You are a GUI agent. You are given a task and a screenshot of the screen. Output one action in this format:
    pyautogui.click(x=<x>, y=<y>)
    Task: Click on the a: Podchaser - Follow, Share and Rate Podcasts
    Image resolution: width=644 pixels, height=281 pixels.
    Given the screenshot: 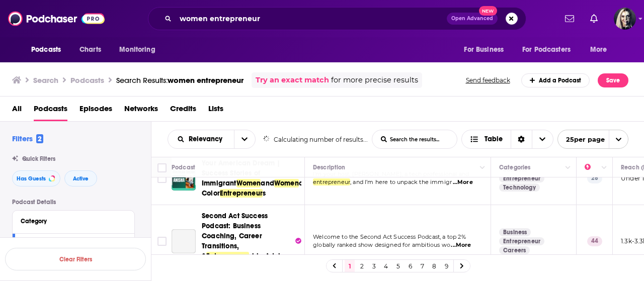 What is the action you would take?
    pyautogui.click(x=56, y=18)
    